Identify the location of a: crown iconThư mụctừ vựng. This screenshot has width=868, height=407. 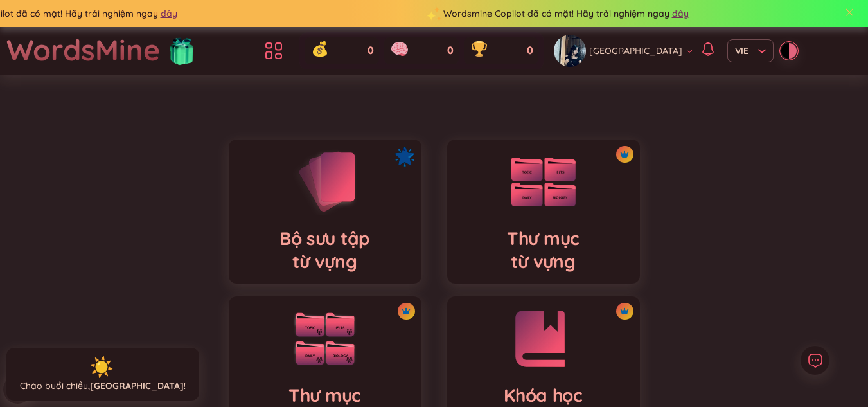
(544, 211).